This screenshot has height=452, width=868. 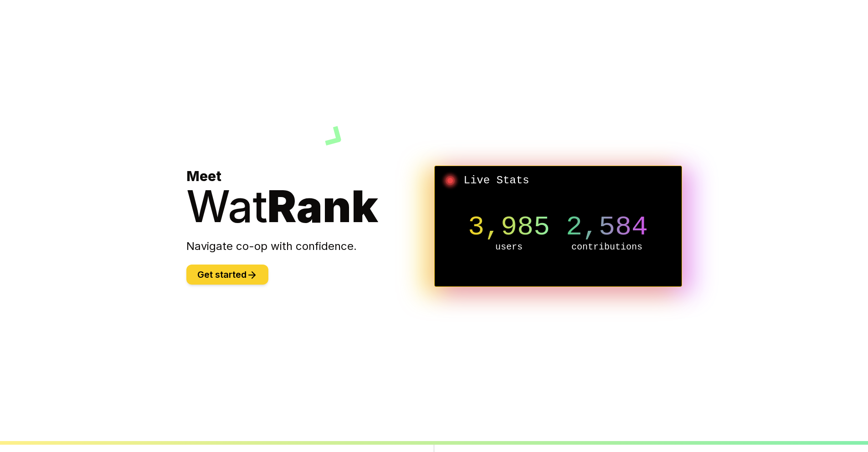 I want to click on button: Get started, so click(x=227, y=275).